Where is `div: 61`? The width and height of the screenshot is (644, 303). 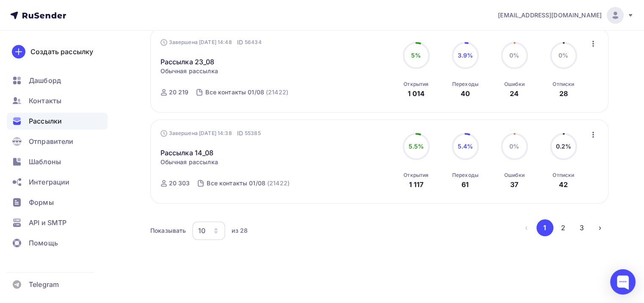 div: 61 is located at coordinates (465, 184).